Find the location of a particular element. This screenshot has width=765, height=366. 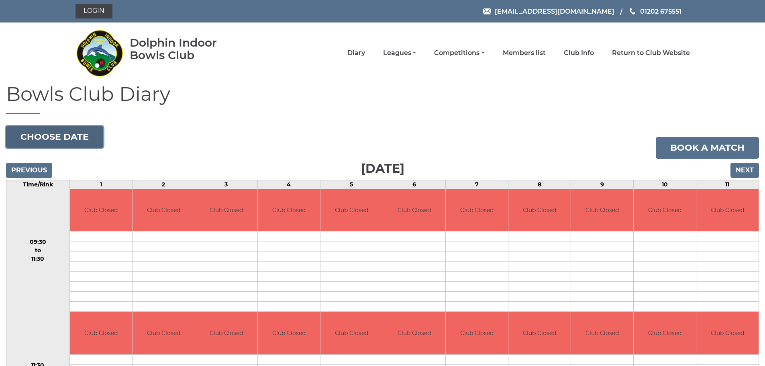

input: Next is located at coordinates (745, 170).